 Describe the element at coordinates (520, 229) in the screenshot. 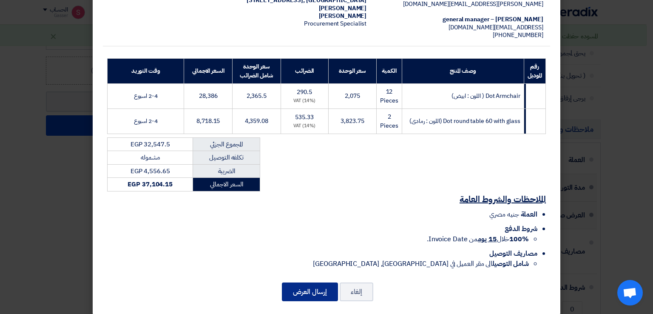

I see `span: شروط الدفع` at that location.